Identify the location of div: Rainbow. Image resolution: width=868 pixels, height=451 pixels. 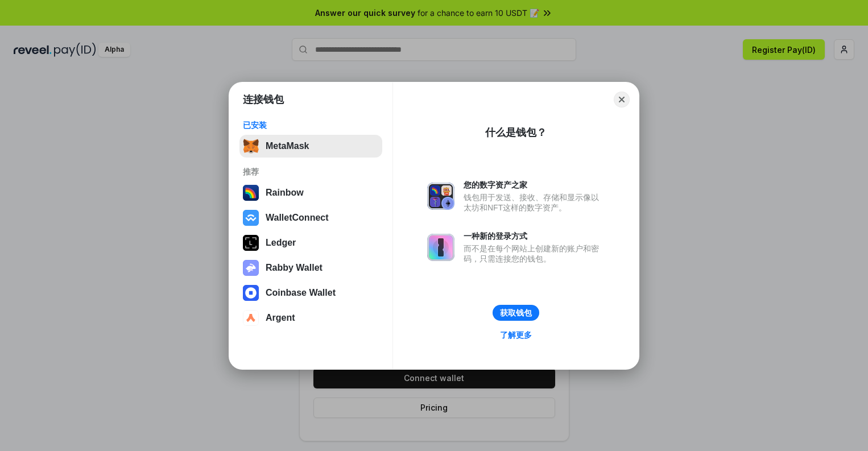
(285, 193).